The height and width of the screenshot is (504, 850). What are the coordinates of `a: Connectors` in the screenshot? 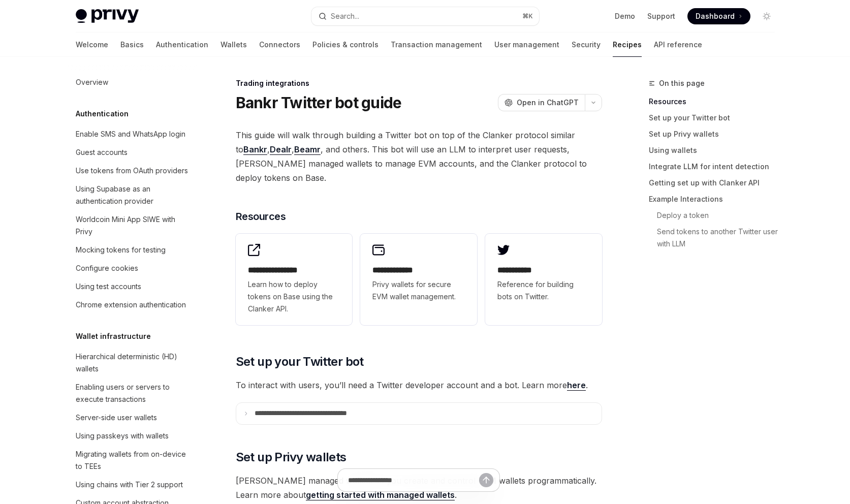 It's located at (280, 45).